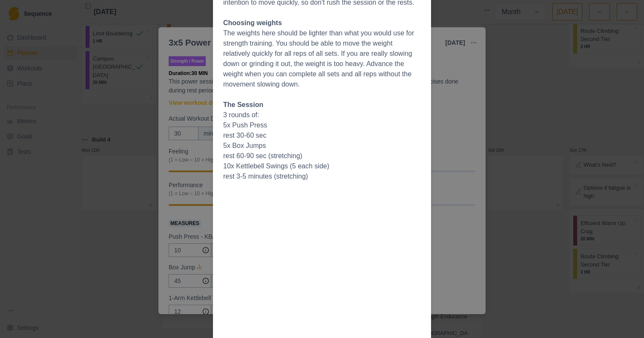  Describe the element at coordinates (243, 104) in the screenshot. I see `strong: The Session` at that location.